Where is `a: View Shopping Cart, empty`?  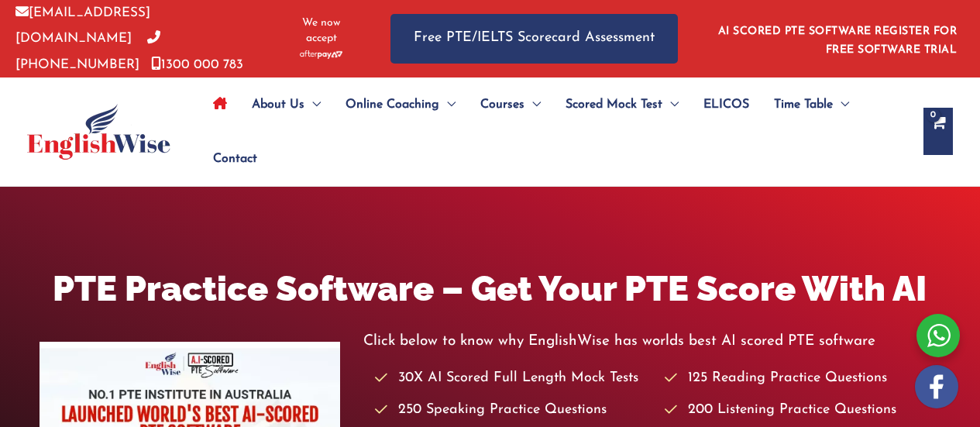
a: View Shopping Cart, empty is located at coordinates (939, 131).